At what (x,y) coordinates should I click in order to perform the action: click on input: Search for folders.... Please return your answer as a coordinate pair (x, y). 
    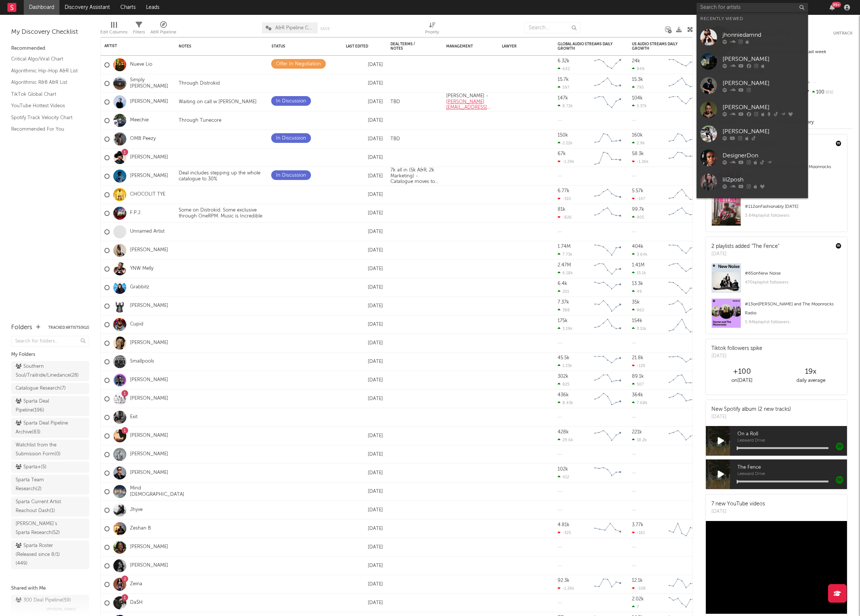
    Looking at the image, I should click on (50, 341).